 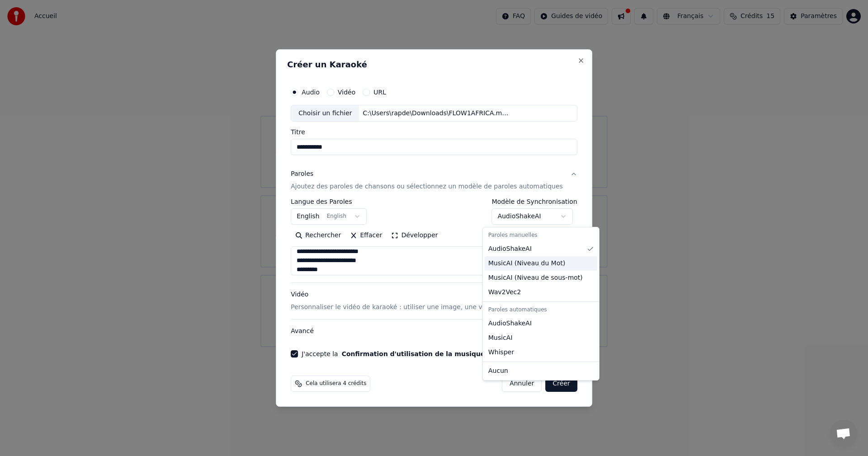 What do you see at coordinates (541, 310) in the screenshot?
I see `div: Paroles automatiques` at bounding box center [541, 310].